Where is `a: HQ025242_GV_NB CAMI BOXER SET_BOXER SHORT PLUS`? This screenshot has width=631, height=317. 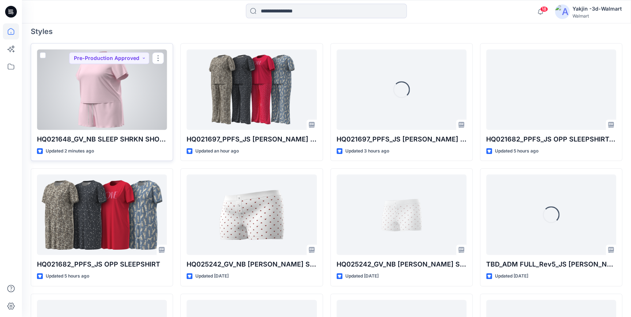 a: HQ025242_GV_NB CAMI BOXER SET_BOXER SHORT PLUS is located at coordinates (251, 215).